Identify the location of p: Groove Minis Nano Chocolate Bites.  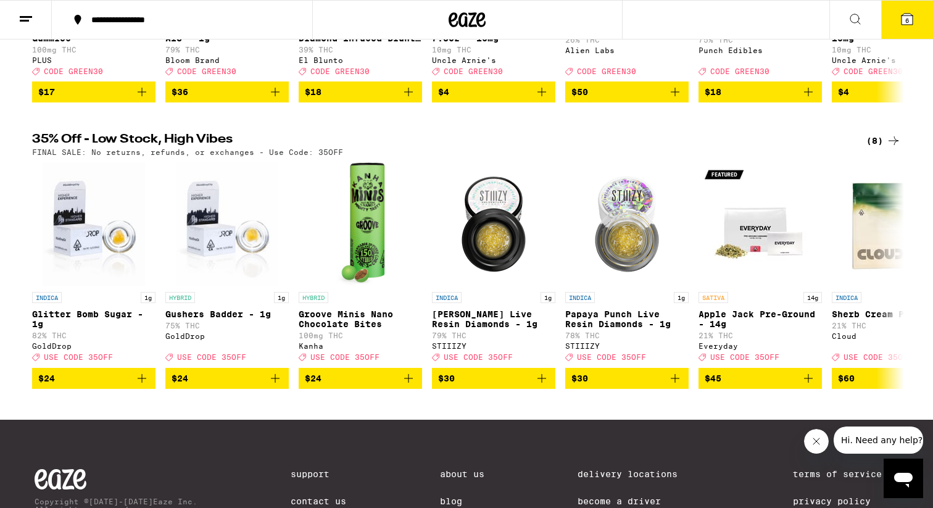
(360, 319).